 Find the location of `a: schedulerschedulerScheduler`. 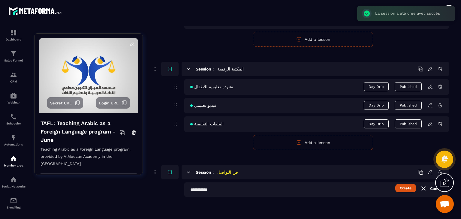

a: schedulerschedulerScheduler is located at coordinates (14, 119).